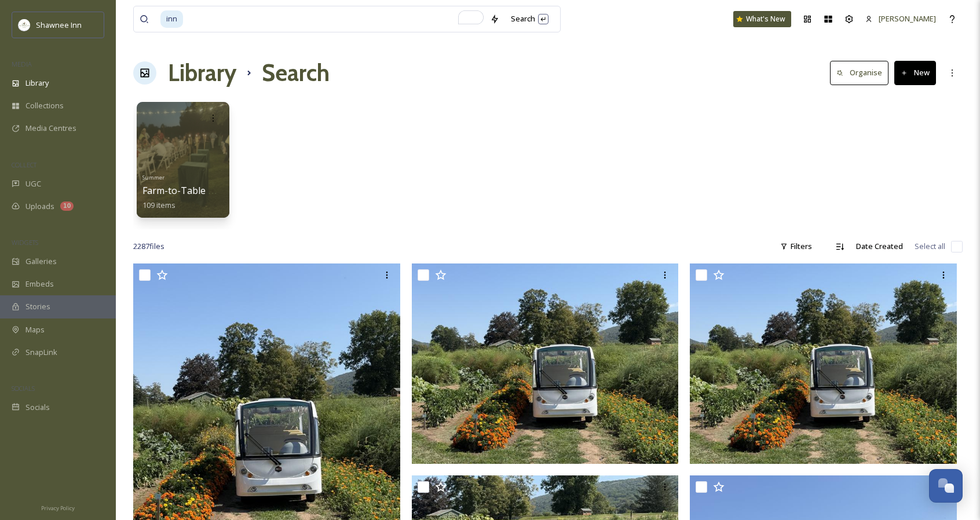  What do you see at coordinates (44, 105) in the screenshot?
I see `span: Collections` at bounding box center [44, 105].